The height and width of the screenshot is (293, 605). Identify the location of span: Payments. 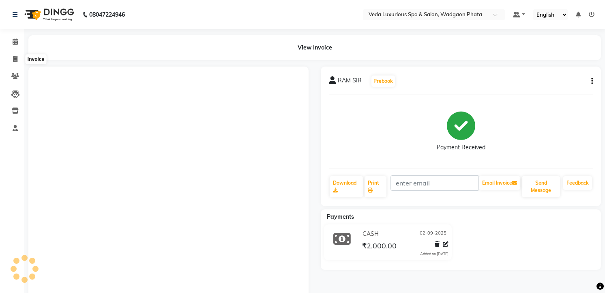
(340, 217).